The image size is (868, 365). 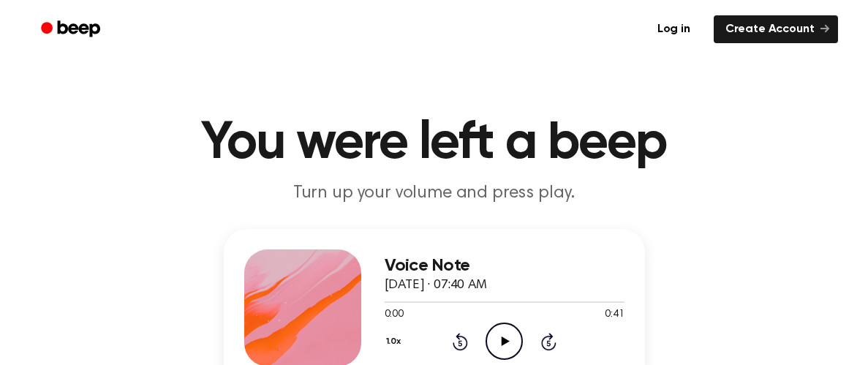 I want to click on button: 1.0x, so click(x=396, y=342).